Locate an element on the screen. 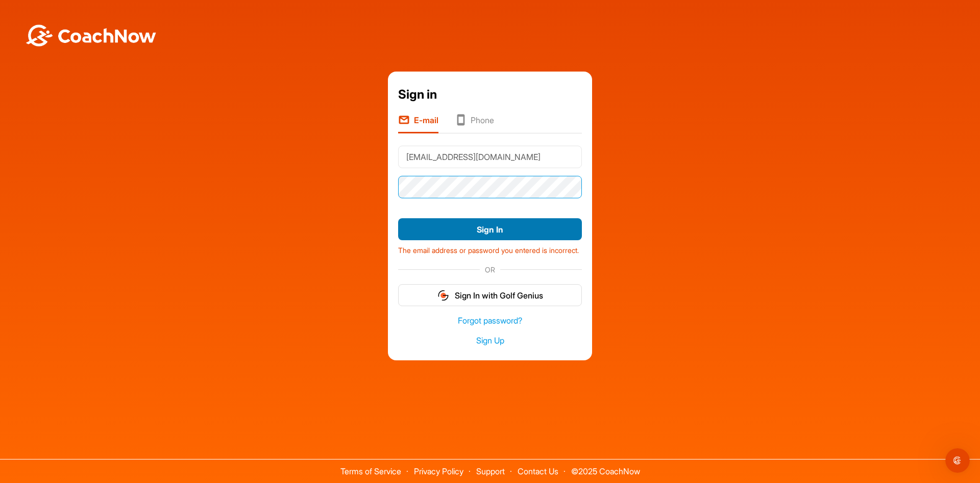 This screenshot has width=980, height=483. a: Contact Us is located at coordinates (538, 471).